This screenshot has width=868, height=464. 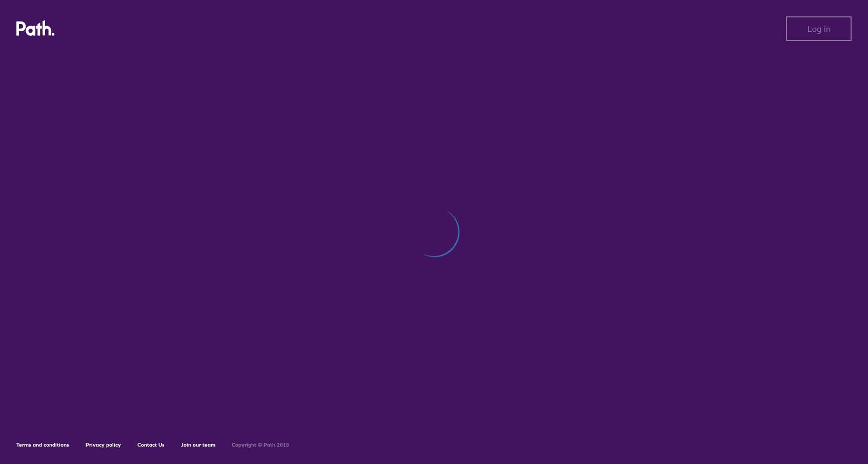 I want to click on a: Terms and conditions, so click(x=43, y=445).